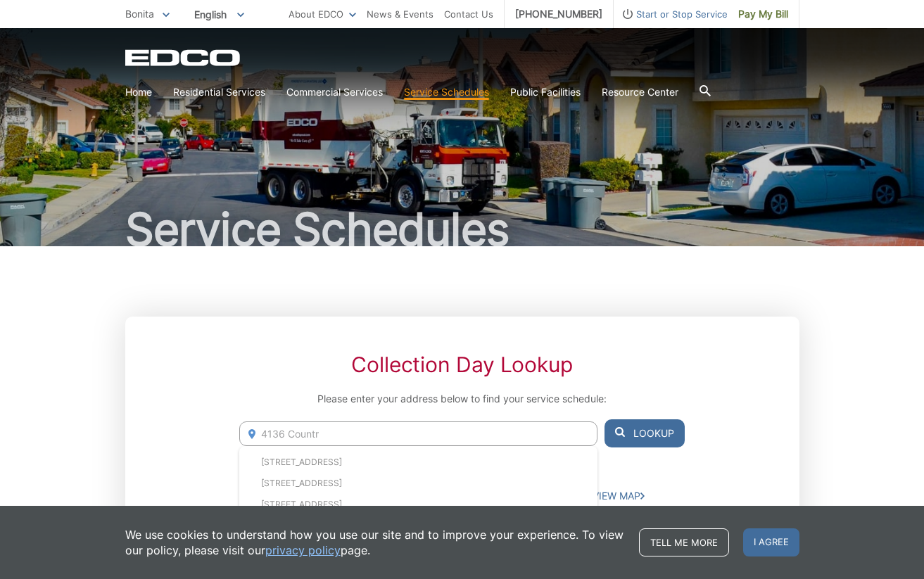  Describe the element at coordinates (684, 542) in the screenshot. I see `a: Tell me more` at that location.